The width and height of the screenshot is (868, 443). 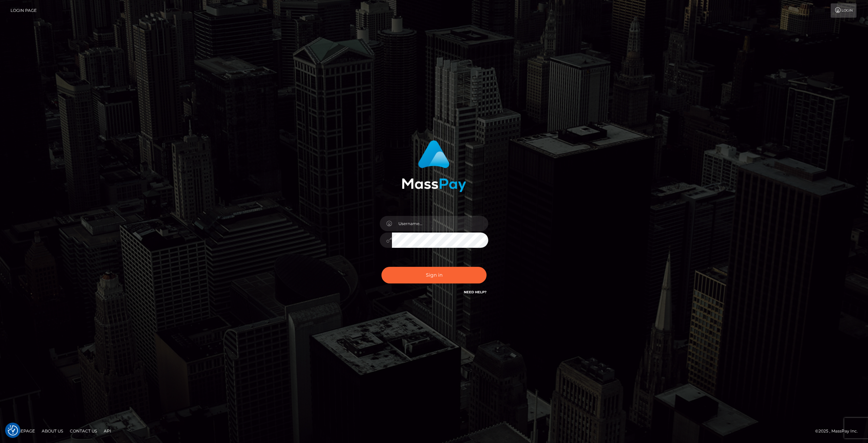 I want to click on img: MassPay Login, so click(x=434, y=166).